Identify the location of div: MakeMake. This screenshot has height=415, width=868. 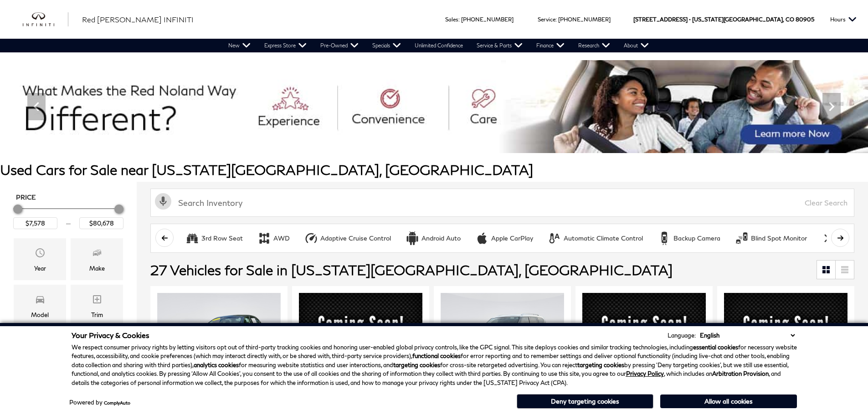
(97, 259).